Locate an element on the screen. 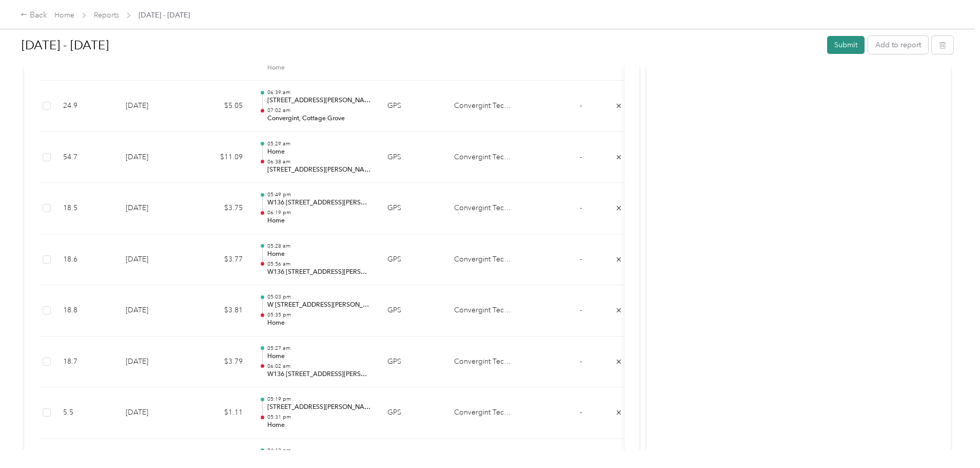  td: $1.11 is located at coordinates (220, 413).